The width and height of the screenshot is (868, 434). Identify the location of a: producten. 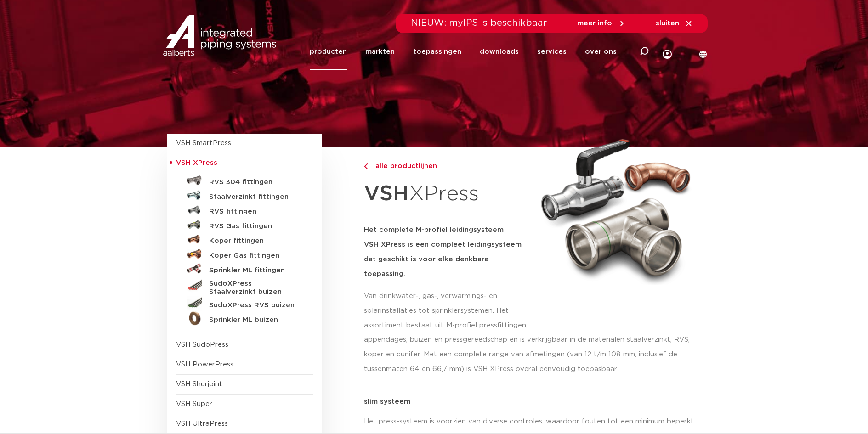
(328, 51).